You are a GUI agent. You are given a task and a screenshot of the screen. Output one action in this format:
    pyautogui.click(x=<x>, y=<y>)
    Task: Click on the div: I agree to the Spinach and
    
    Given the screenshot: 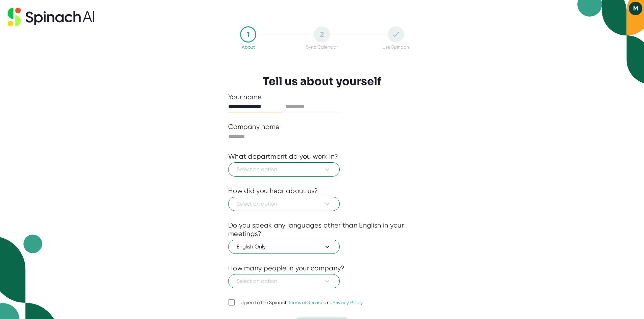 What is the action you would take?
    pyautogui.click(x=300, y=303)
    